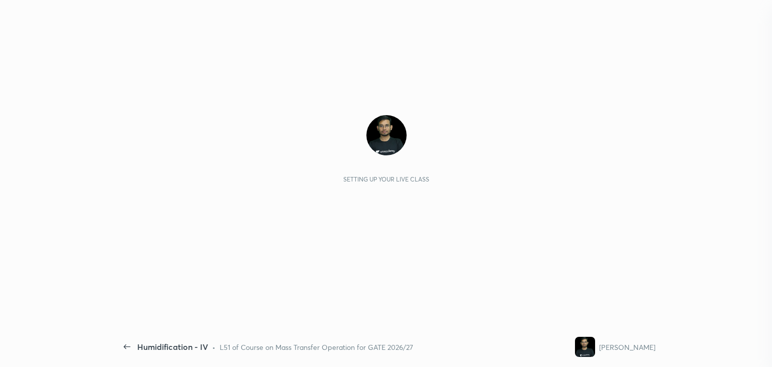 This screenshot has height=367, width=772. What do you see at coordinates (386, 179) in the screenshot?
I see `div: Setting up your live class` at bounding box center [386, 179].